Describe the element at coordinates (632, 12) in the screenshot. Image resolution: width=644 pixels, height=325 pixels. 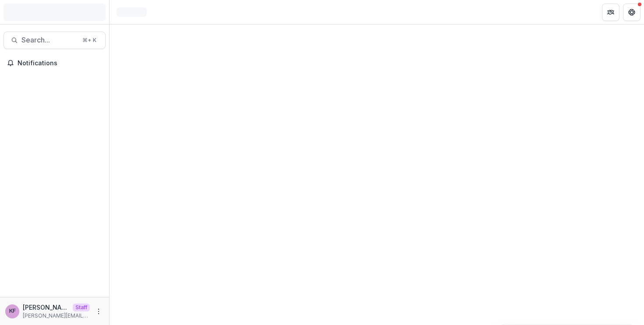
I see `button: Get Help` at that location.